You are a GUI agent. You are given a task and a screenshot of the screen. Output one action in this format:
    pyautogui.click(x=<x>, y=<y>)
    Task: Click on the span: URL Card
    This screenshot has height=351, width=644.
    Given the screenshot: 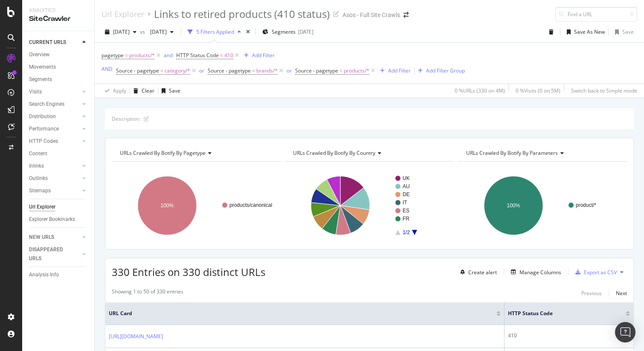 What is the action you would take?
    pyautogui.click(x=301, y=313)
    